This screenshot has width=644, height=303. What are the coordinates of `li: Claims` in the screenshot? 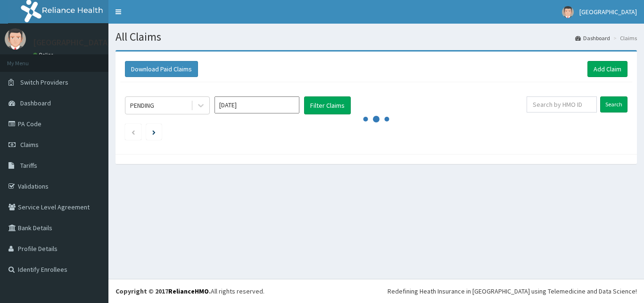 It's located at (624, 38).